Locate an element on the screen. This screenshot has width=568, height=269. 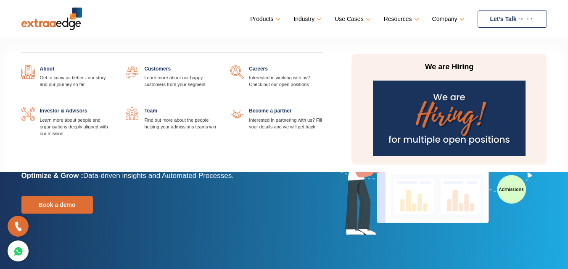
a: Let’s Talk is located at coordinates (512, 19).